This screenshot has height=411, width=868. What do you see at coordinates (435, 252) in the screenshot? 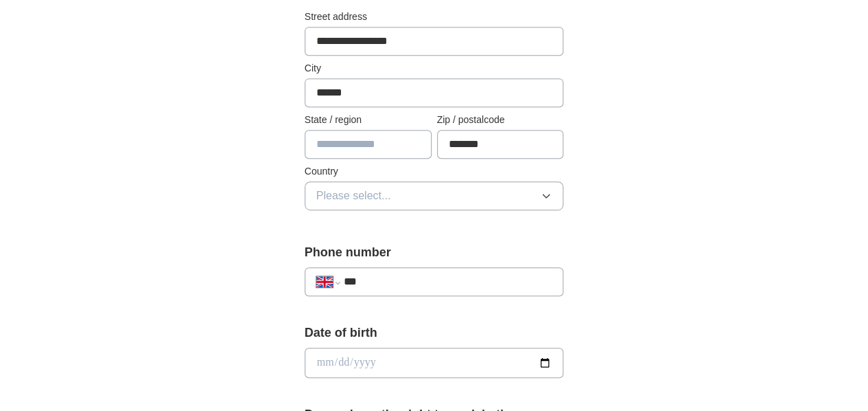
I see `label: Phone number` at bounding box center [435, 252].